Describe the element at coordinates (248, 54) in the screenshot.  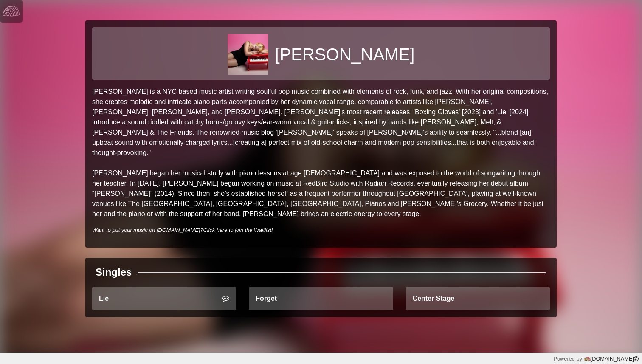
I see `img: 00541c5becad8dc89936da0e5c0a5ba9dc98b35e414c23917a8af37d3d5c56ea.jpg` at that location.